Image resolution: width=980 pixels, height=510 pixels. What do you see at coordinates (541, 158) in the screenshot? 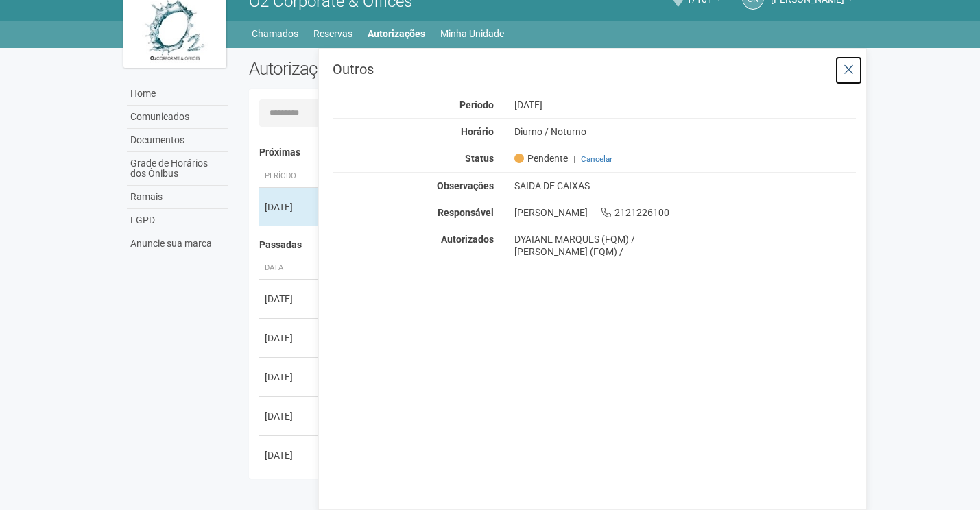
I see `span: Pendente` at bounding box center [541, 158].